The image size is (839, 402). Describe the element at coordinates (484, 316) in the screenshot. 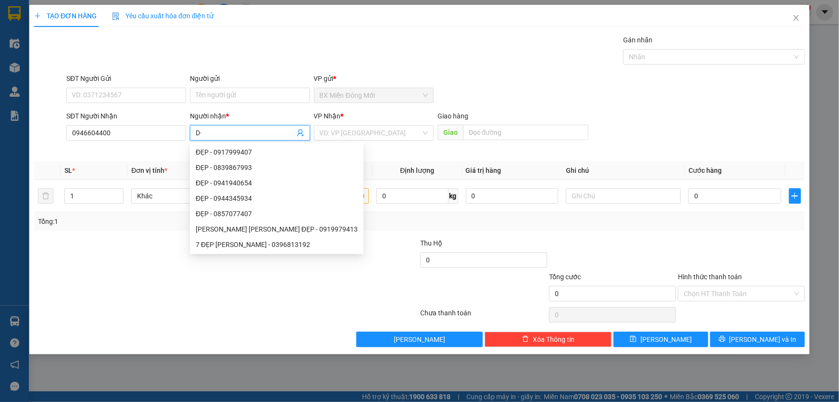

I see `div: Chưa thanh toán` at that location.